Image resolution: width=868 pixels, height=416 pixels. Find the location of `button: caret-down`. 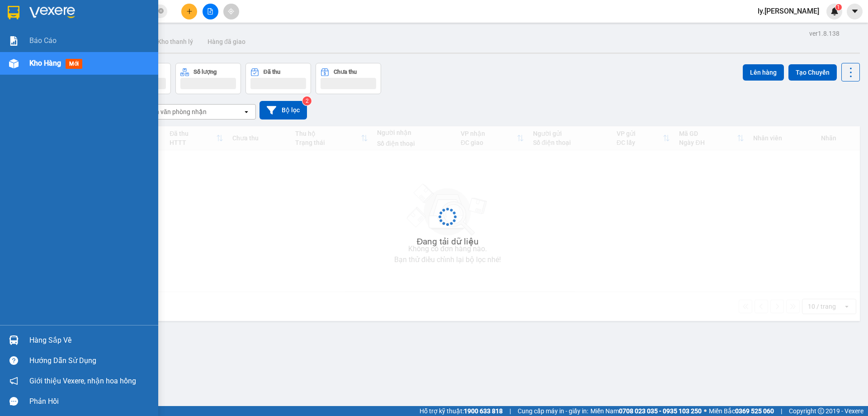

button: caret-down is located at coordinates (854, 11).